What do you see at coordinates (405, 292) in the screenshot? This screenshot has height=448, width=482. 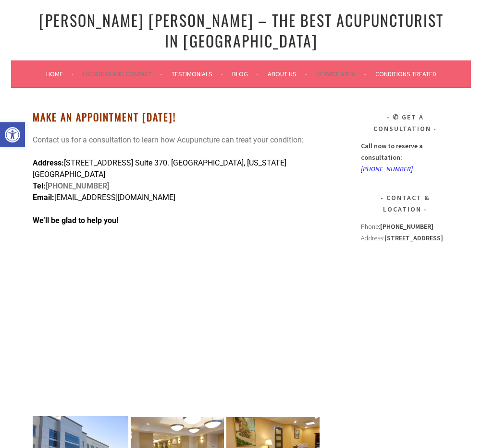 I see `div: Address:` at bounding box center [405, 292].